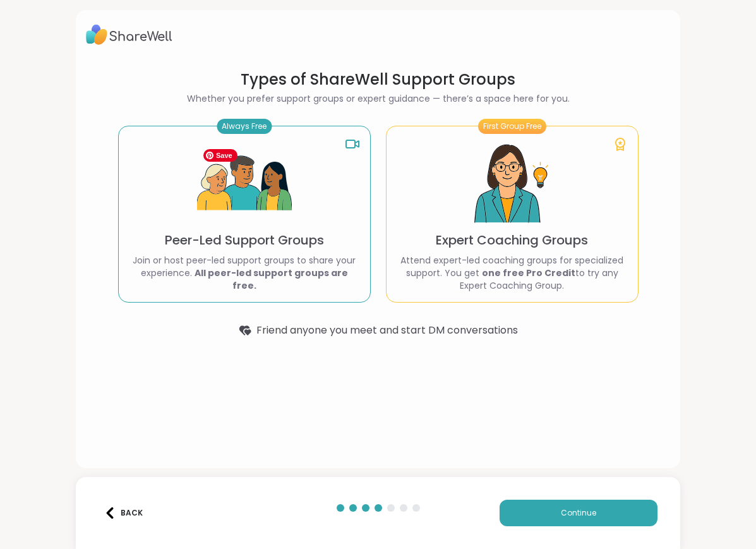 This screenshot has width=756, height=549. What do you see at coordinates (123, 513) in the screenshot?
I see `div: Back` at bounding box center [123, 513].